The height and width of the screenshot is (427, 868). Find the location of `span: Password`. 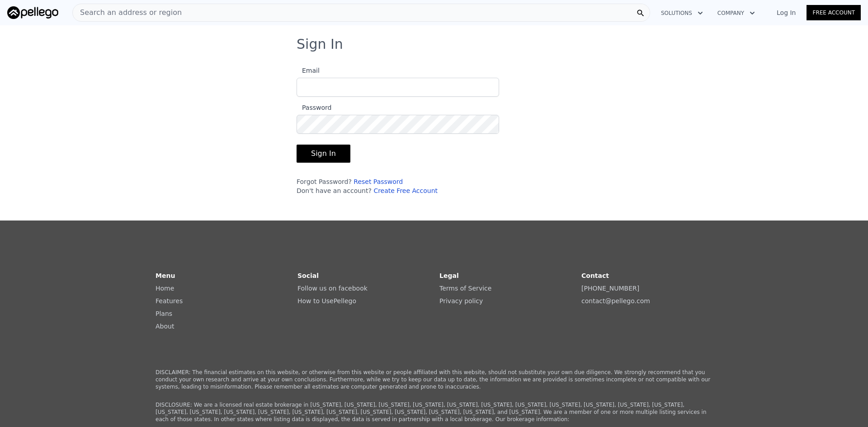

span: Password is located at coordinates (314, 108).